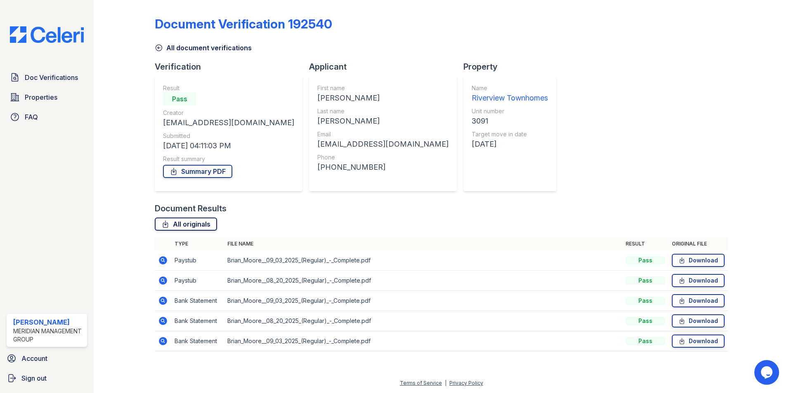 The width and height of the screenshot is (789, 393). Describe the element at coordinates (423, 244) in the screenshot. I see `th: File name` at that location.